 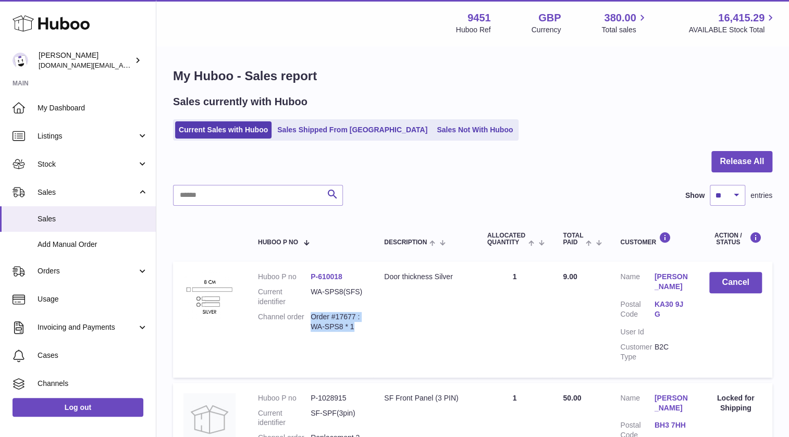 I want to click on h2: Sales currently with Huboo, so click(x=240, y=102).